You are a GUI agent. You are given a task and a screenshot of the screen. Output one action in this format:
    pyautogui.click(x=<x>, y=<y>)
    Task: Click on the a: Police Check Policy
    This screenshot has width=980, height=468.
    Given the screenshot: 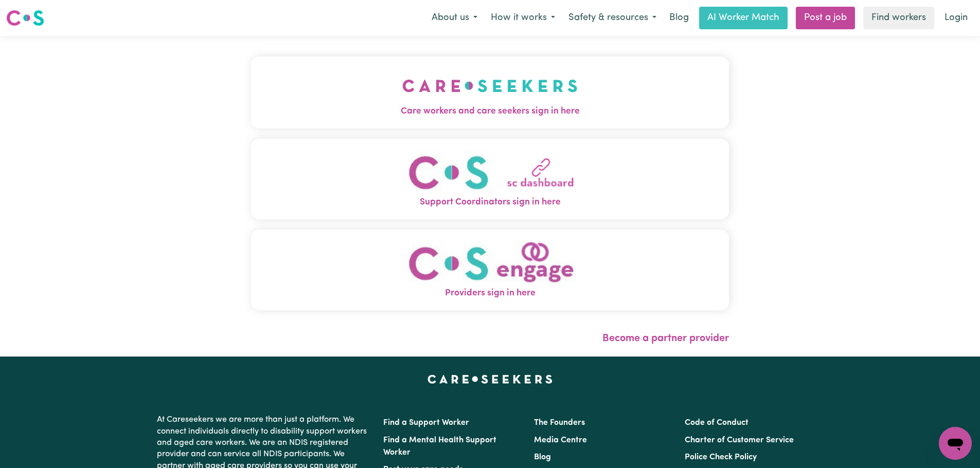 What is the action you would take?
    pyautogui.click(x=721, y=457)
    